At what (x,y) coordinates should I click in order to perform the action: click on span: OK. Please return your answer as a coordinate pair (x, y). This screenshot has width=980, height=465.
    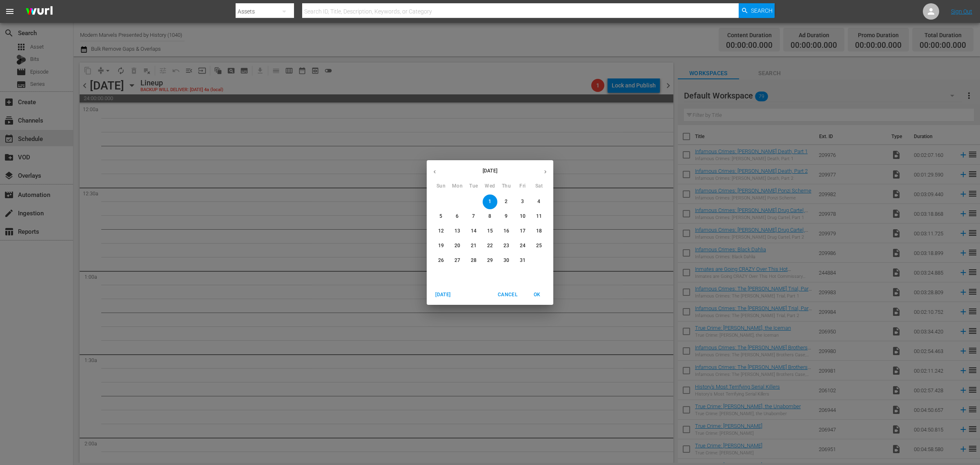
    Looking at the image, I should click on (537, 295).